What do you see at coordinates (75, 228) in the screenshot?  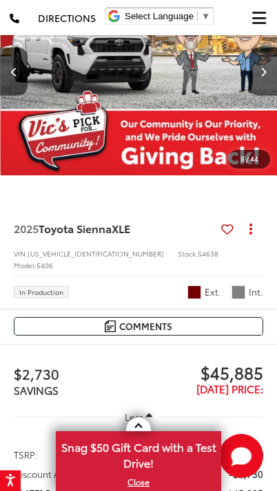 I see `span: Toyota Sienna` at bounding box center [75, 228].